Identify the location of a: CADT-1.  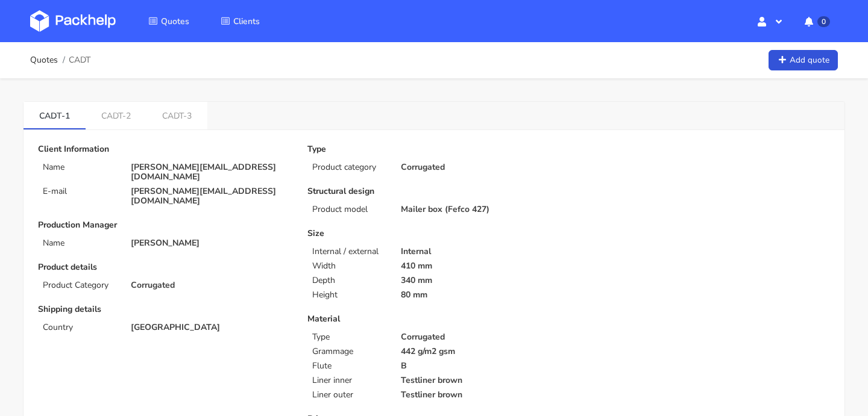
(54, 115).